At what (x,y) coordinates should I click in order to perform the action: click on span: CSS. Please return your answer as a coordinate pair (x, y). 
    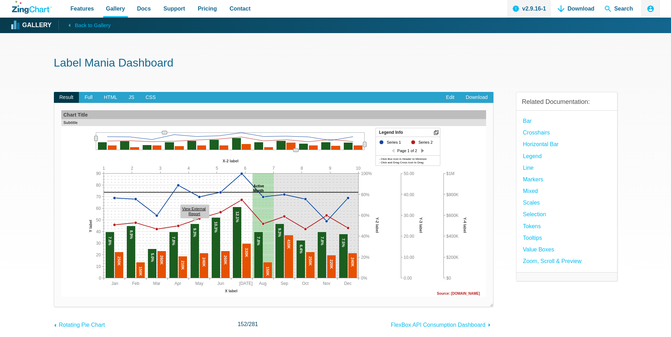
    Looking at the image, I should click on (150, 98).